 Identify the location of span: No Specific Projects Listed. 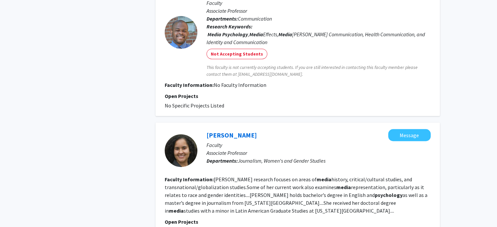
(194, 105).